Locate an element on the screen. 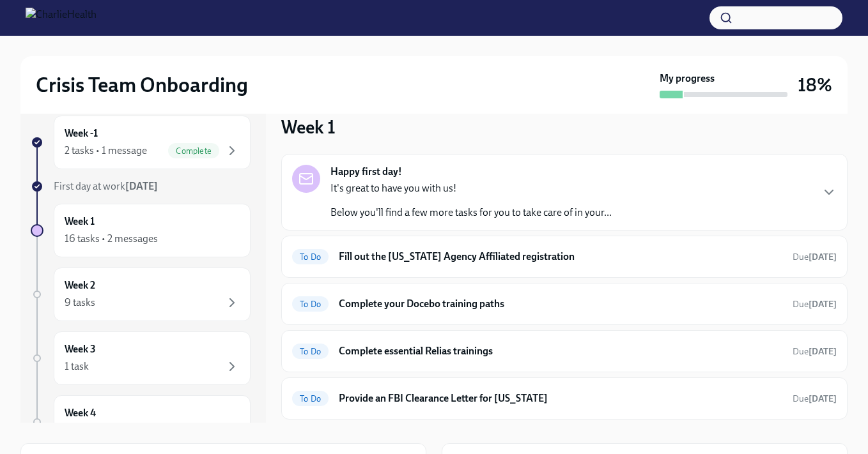 The height and width of the screenshot is (454, 868). h6: Complete your Docebo training paths is located at coordinates (560, 304).